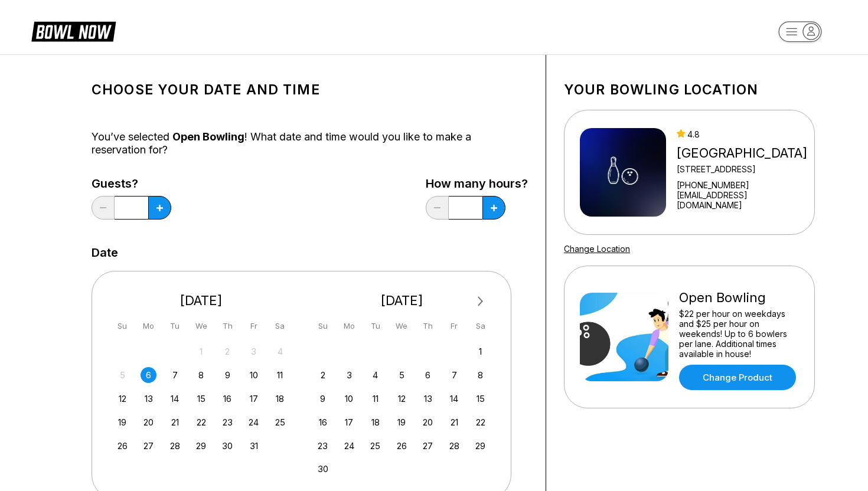 This screenshot has width=868, height=491. I want to click on div: Choose Thursday, October 9th, 2025, so click(227, 375).